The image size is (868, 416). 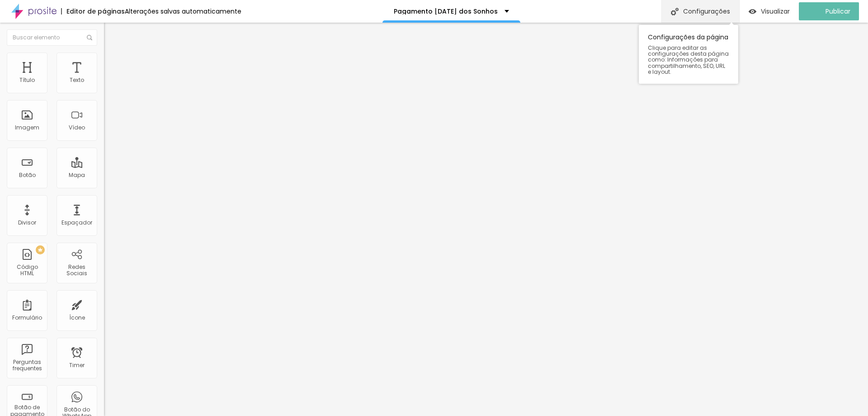 What do you see at coordinates (27, 365) in the screenshot?
I see `div: Perguntas frequentes` at bounding box center [27, 365].